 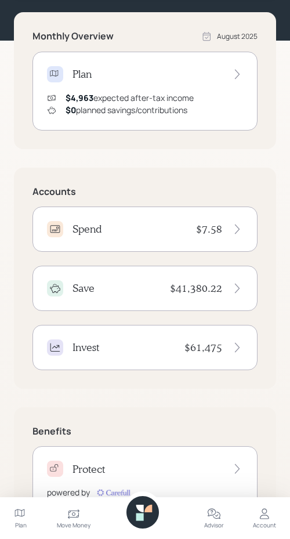 What do you see at coordinates (89, 470) in the screenshot?
I see `h4: Protect` at bounding box center [89, 470].